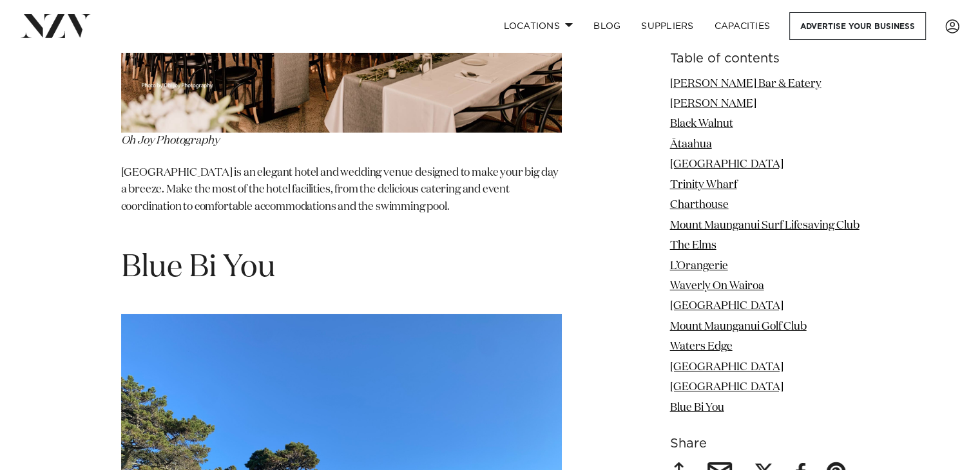 The width and height of the screenshot is (980, 470). Describe the element at coordinates (697, 408) in the screenshot. I see `a: Blue Bi You` at that location.